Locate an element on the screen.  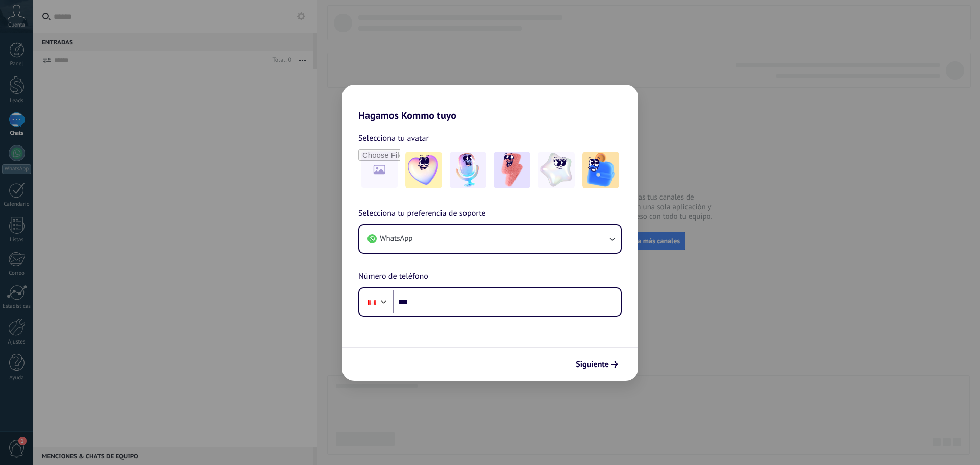
div: Peru: + 51 is located at coordinates (372, 303).